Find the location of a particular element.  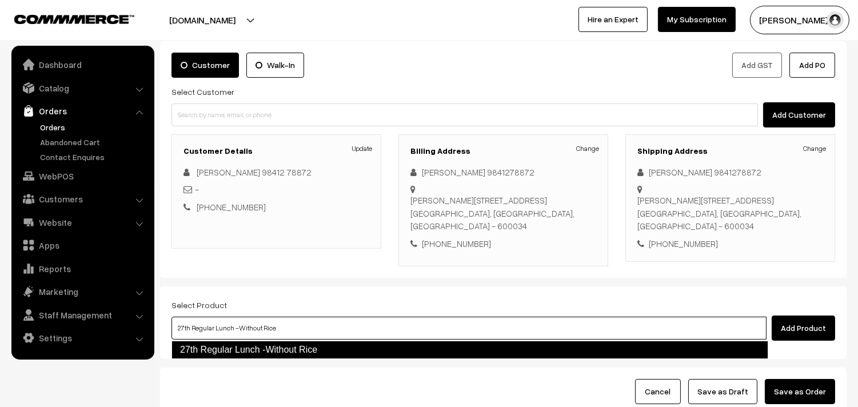

a: Contact Enquires is located at coordinates (94, 157).